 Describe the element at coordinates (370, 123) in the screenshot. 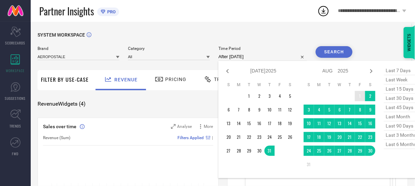

I see `td: Sat Aug 16 2025` at that location.